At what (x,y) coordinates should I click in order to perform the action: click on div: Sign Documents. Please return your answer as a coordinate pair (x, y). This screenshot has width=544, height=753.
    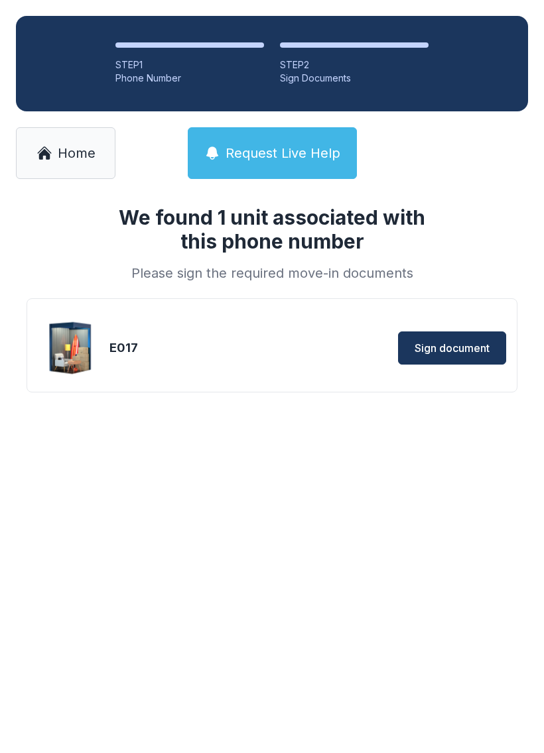
    Looking at the image, I should click on (354, 78).